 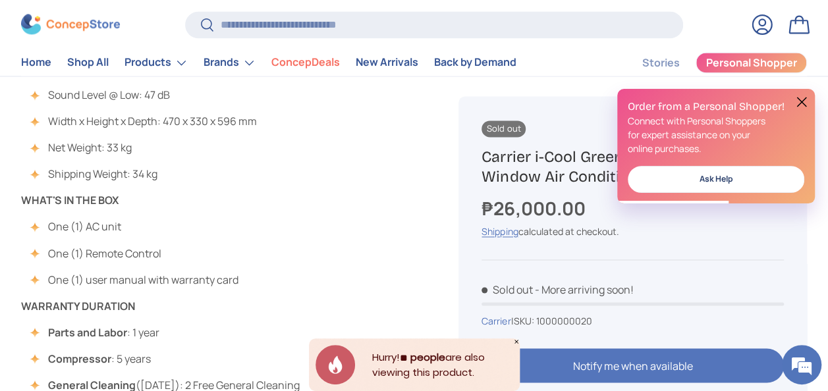 What do you see at coordinates (660, 63) in the screenshot?
I see `a: Stories` at bounding box center [660, 63].